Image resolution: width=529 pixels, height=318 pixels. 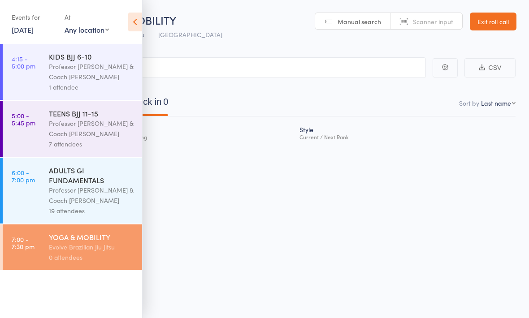 What do you see at coordinates (91, 87) in the screenshot?
I see `div: 1 attendee` at bounding box center [91, 87].